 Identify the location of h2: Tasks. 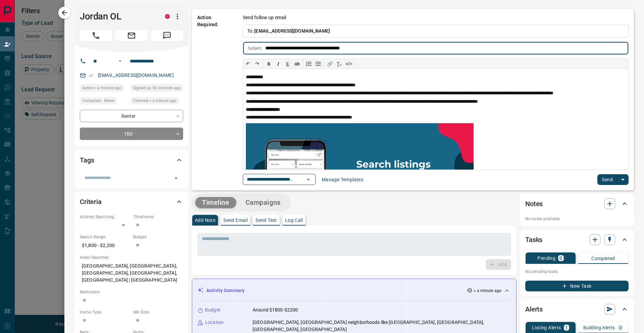
(534, 240).